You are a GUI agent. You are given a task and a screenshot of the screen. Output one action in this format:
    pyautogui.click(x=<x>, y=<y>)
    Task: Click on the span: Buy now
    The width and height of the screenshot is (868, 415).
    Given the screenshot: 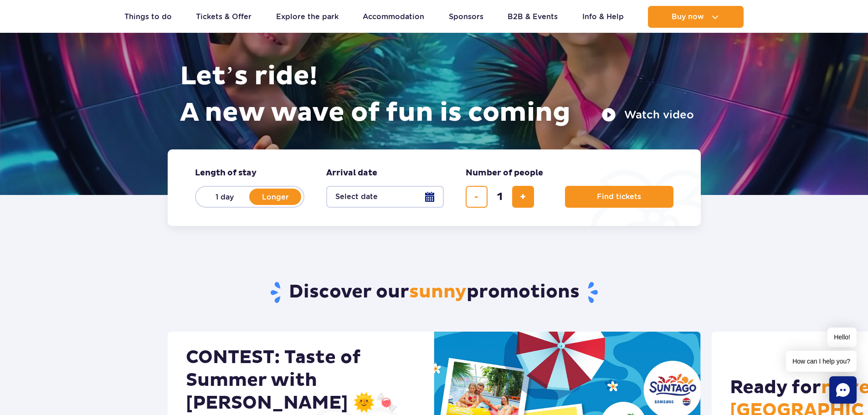 What is the action you would take?
    pyautogui.click(x=688, y=17)
    